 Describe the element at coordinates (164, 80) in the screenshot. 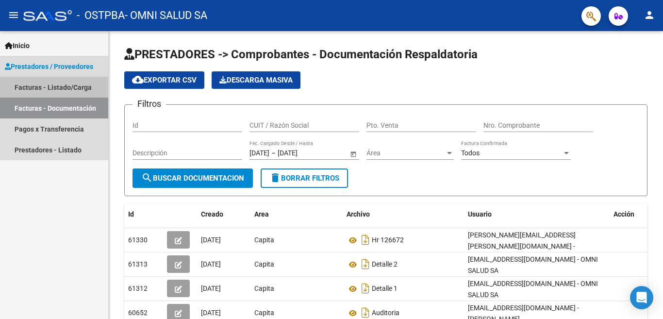

I see `span: Exportar CSV` at that location.